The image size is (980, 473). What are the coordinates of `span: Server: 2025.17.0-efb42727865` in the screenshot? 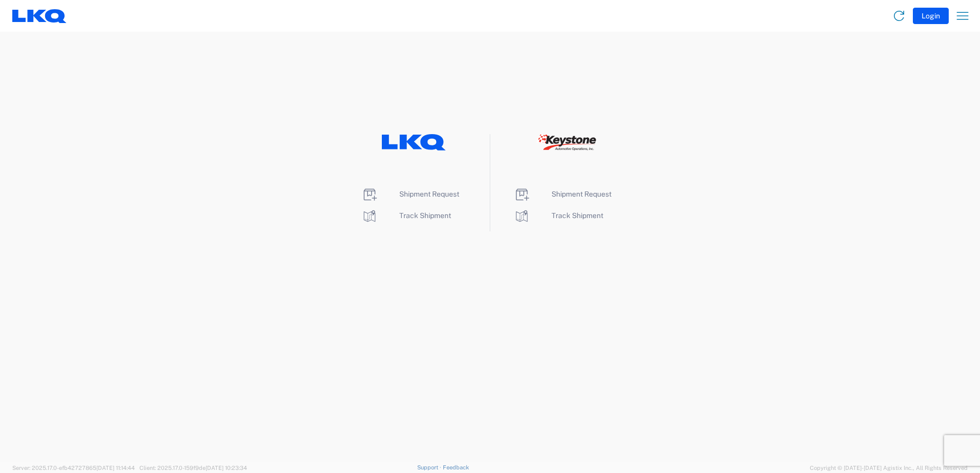 It's located at (73, 468).